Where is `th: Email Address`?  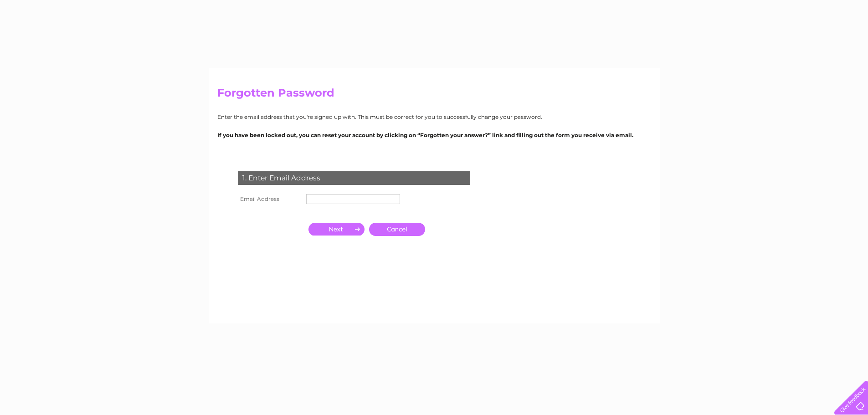
th: Email Address is located at coordinates (270, 199).